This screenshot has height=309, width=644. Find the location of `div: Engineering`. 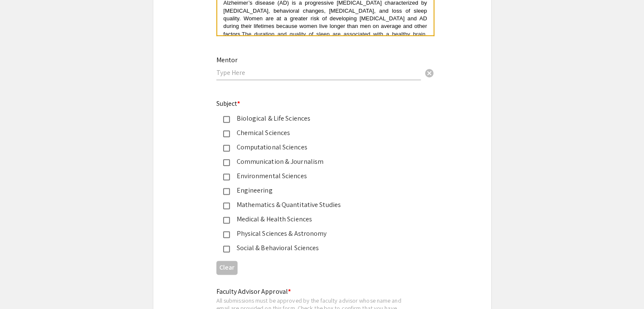

div: Engineering is located at coordinates (318, 191).